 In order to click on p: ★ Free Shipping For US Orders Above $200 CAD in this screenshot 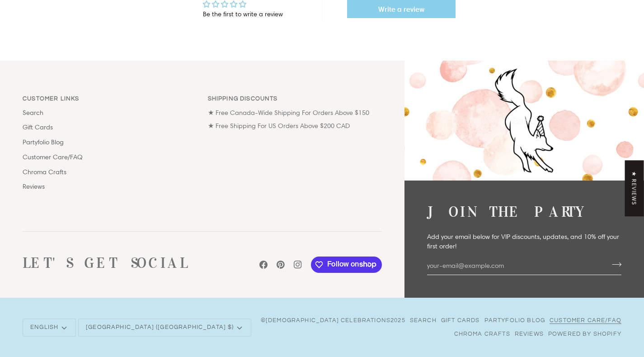, I will do `click(295, 127)`.